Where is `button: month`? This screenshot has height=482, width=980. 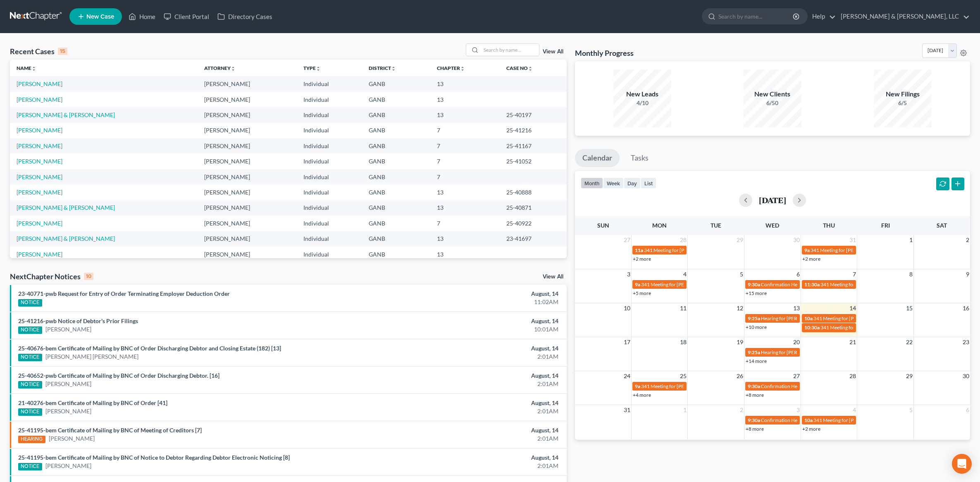
button: month is located at coordinates (592, 183).